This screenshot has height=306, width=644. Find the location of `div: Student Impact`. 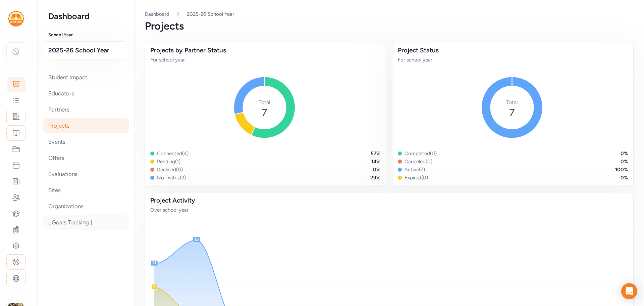

div: Student Impact is located at coordinates (86, 77).